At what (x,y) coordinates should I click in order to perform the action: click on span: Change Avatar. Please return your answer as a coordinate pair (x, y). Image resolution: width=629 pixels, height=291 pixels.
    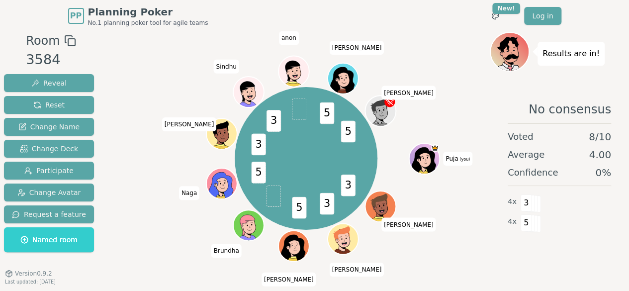
    Looking at the image, I should click on (49, 192).